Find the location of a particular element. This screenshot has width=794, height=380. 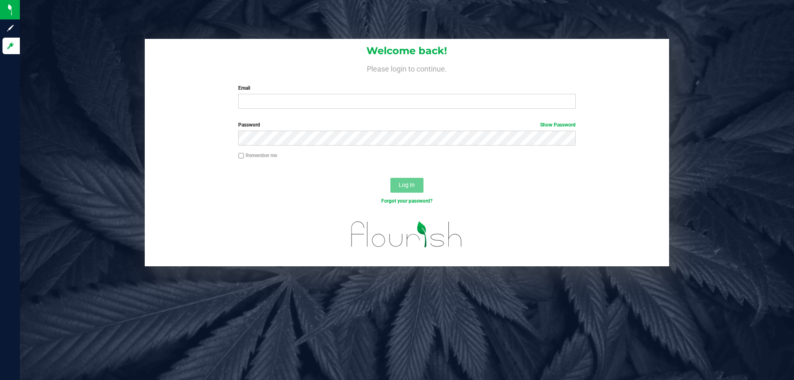

span: Password is located at coordinates (249, 125).